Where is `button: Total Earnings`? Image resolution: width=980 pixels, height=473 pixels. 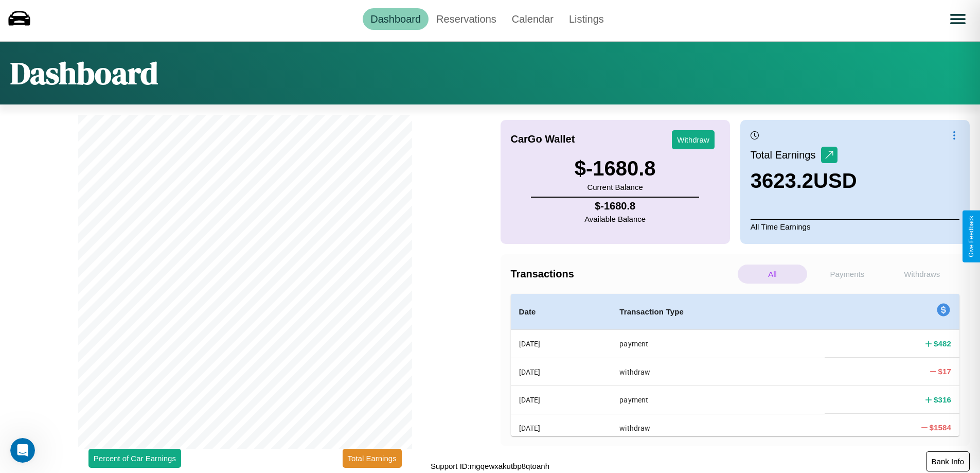 button: Total Earnings is located at coordinates (372, 458).